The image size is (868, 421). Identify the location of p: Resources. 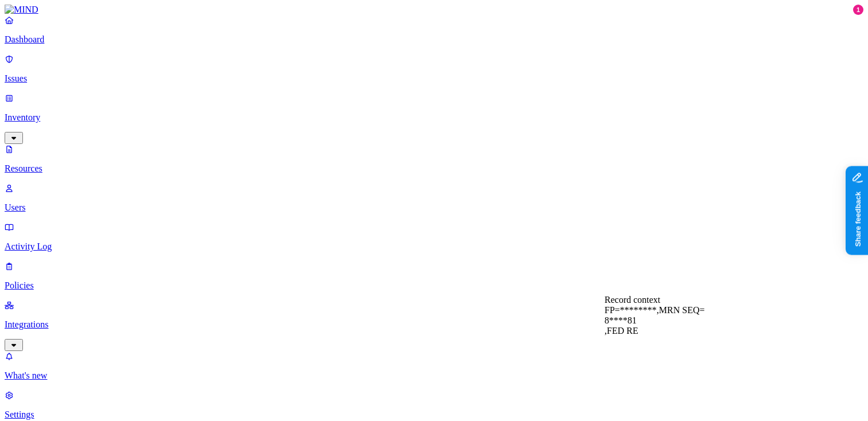
(434, 169).